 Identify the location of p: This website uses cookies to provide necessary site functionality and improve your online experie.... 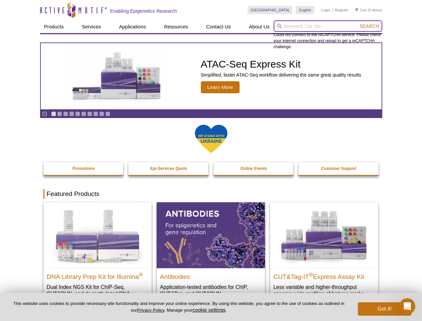
(179, 307).